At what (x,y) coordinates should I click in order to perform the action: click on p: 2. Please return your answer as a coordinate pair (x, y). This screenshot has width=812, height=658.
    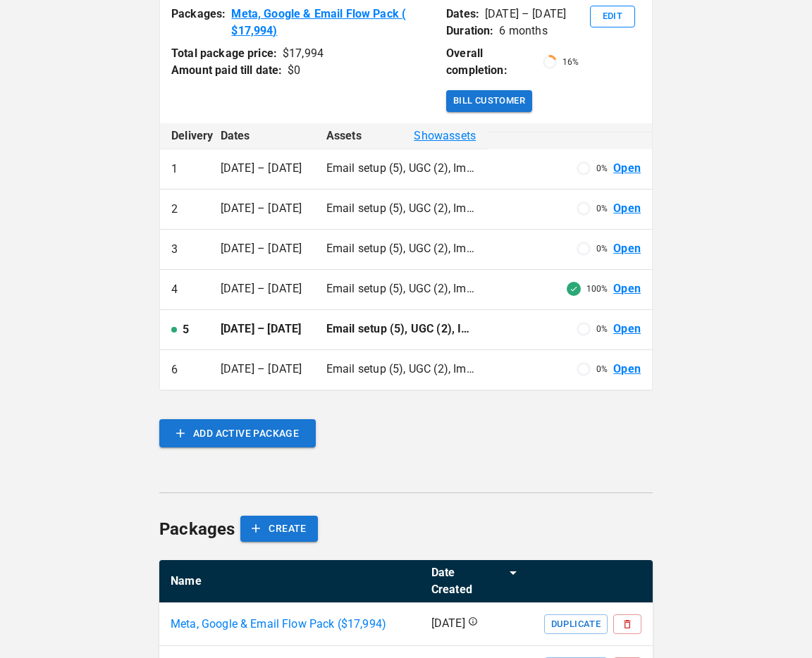
    Looking at the image, I should click on (174, 209).